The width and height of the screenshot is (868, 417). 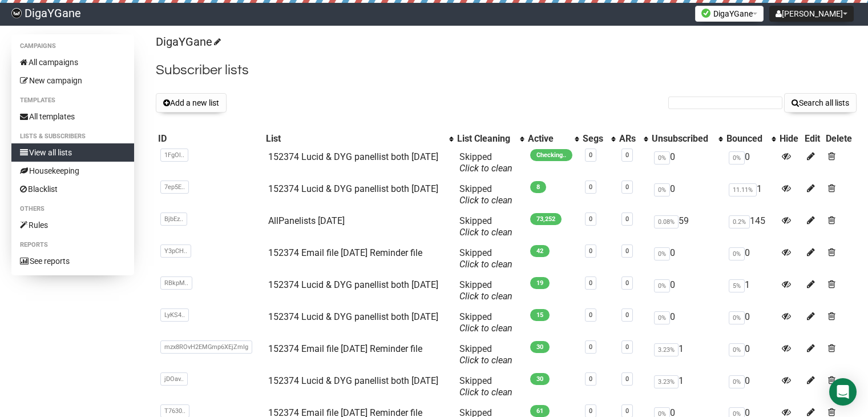 I want to click on li: Templates, so click(x=72, y=100).